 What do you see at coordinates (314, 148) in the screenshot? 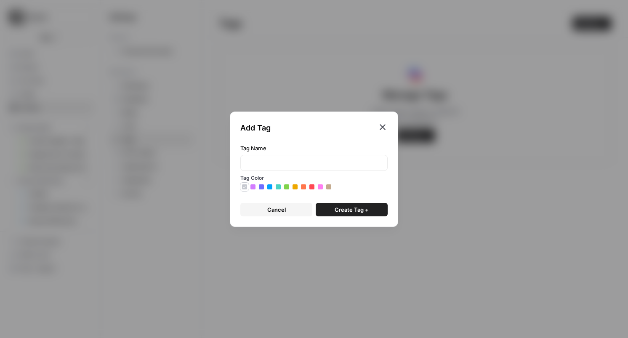
I see `label: Tag Name` at bounding box center [314, 148].